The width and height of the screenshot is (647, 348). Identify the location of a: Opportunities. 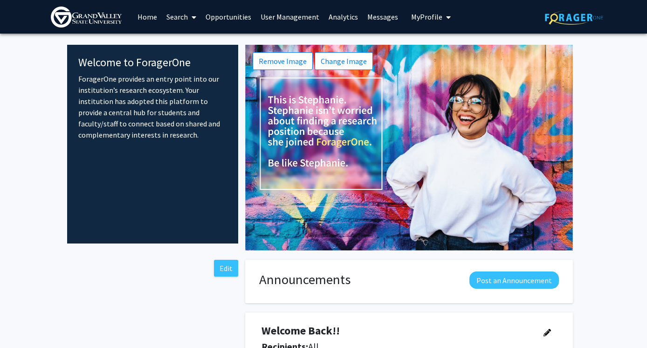
(229, 17).